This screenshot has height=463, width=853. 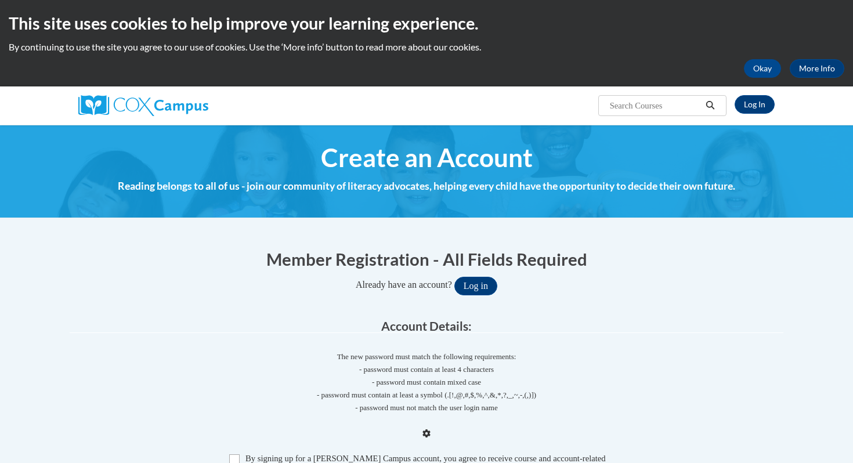 I want to click on a: Log In, so click(x=754, y=104).